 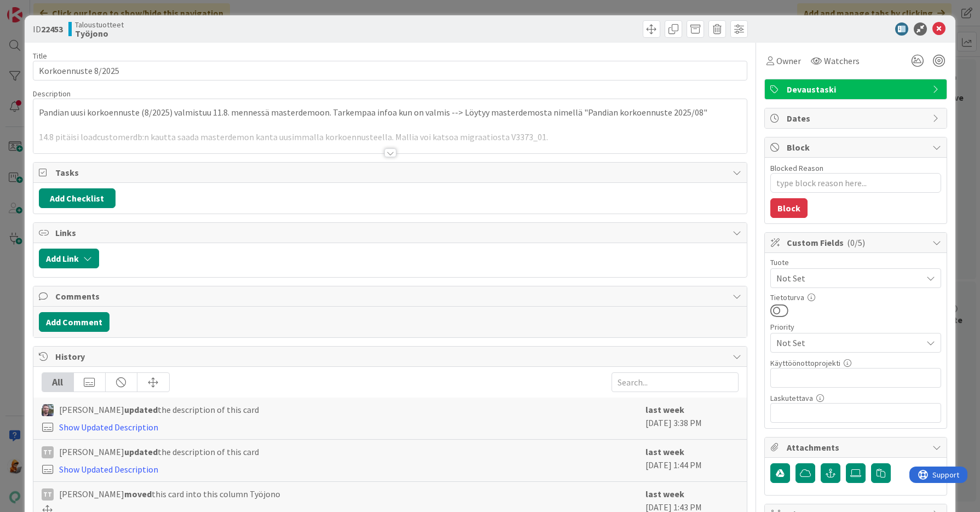 I want to click on b: Työjono, so click(x=99, y=34).